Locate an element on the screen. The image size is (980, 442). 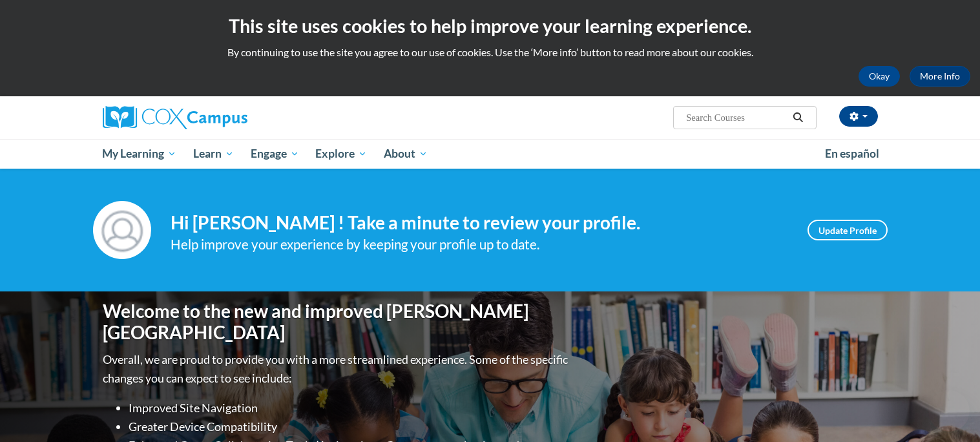
span: About is located at coordinates (406, 154).